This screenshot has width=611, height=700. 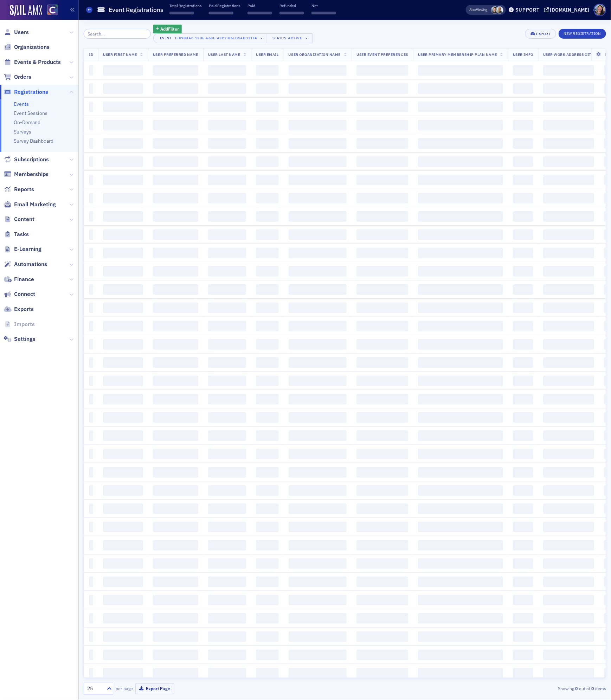 What do you see at coordinates (26, 11) in the screenshot?
I see `a: SailAMX` at bounding box center [26, 11].